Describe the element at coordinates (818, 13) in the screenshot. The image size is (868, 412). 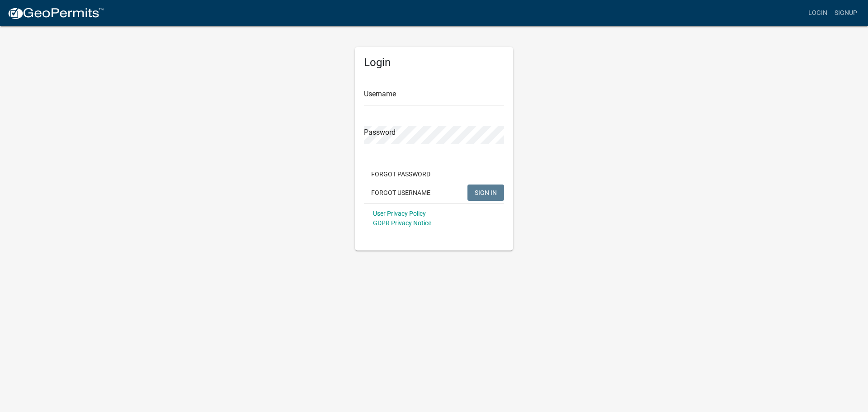
I see `a: Login` at that location.